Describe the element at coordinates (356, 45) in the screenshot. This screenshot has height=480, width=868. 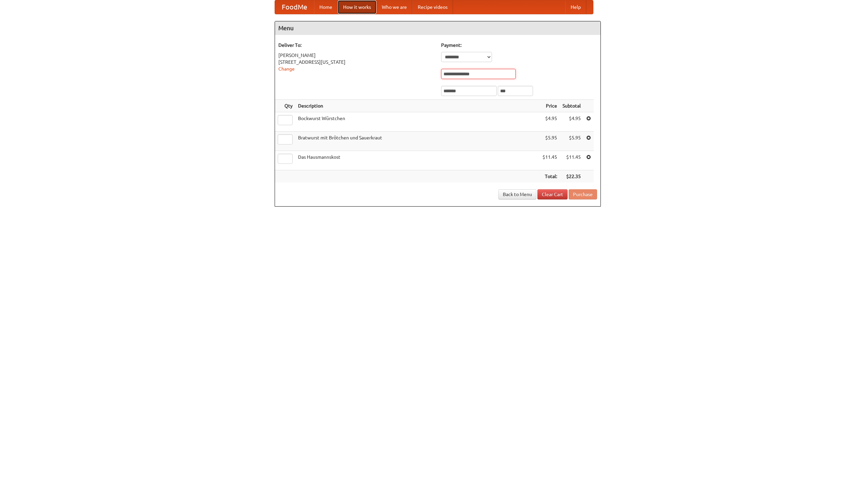
I see `h5: Deliver To:` at that location.